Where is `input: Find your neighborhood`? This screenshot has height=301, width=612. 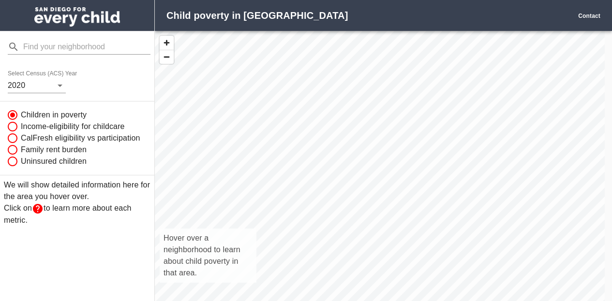 input: Find your neighborhood is located at coordinates (87, 47).